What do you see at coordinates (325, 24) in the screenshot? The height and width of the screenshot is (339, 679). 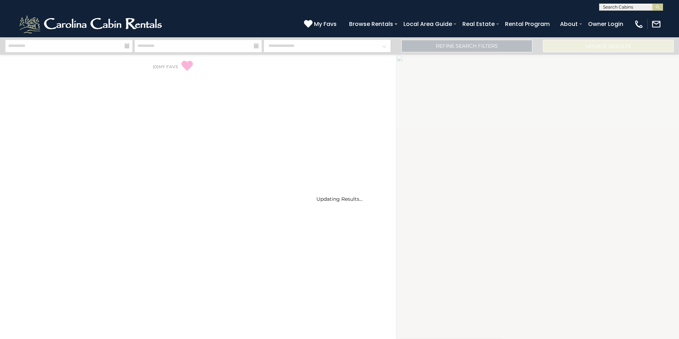 I see `span: My Favs` at bounding box center [325, 24].